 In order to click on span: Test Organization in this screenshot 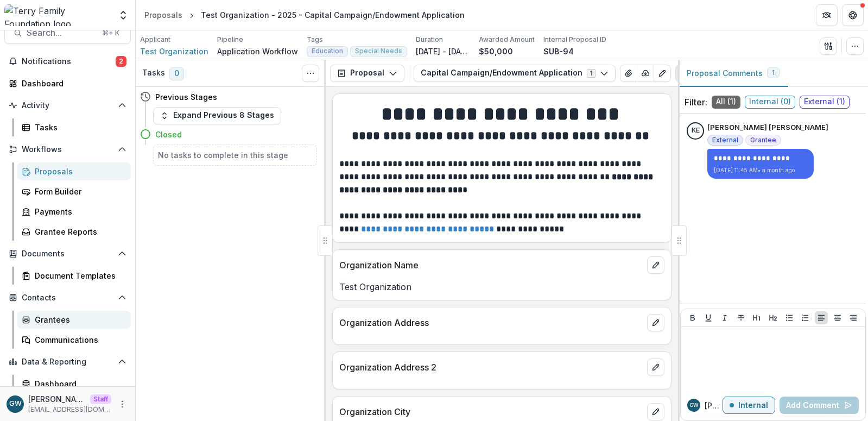, I will do `click(174, 51)`.